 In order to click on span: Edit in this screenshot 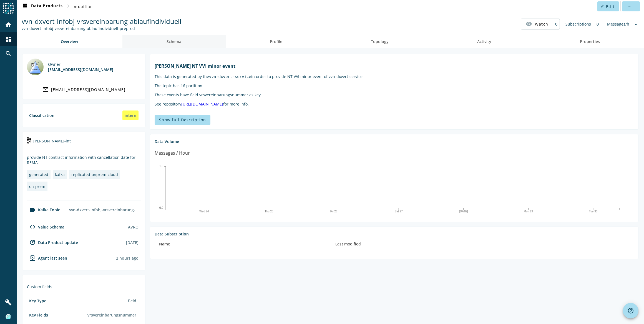, I will do `click(610, 7)`.